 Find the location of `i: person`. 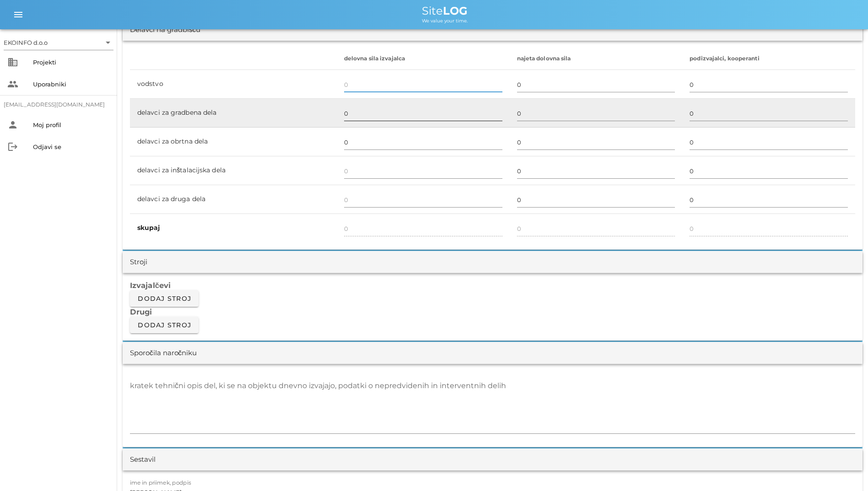

i: person is located at coordinates (13, 125).